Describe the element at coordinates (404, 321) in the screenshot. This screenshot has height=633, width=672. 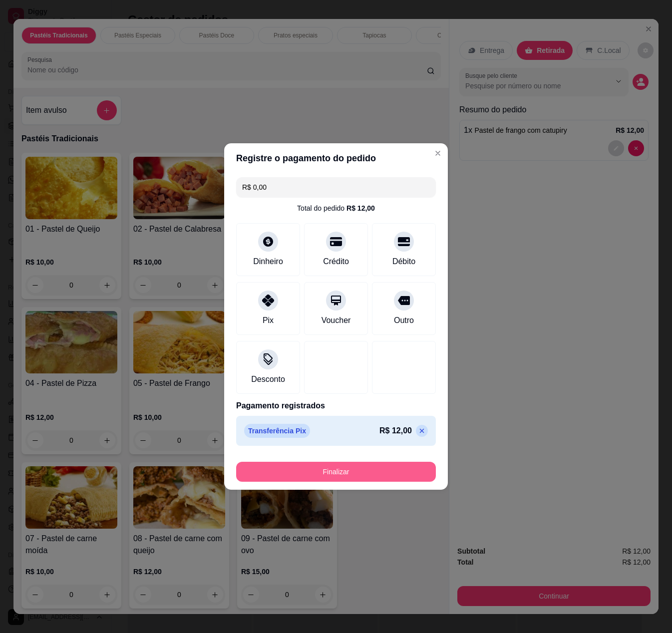
I see `div: Outro` at that location.